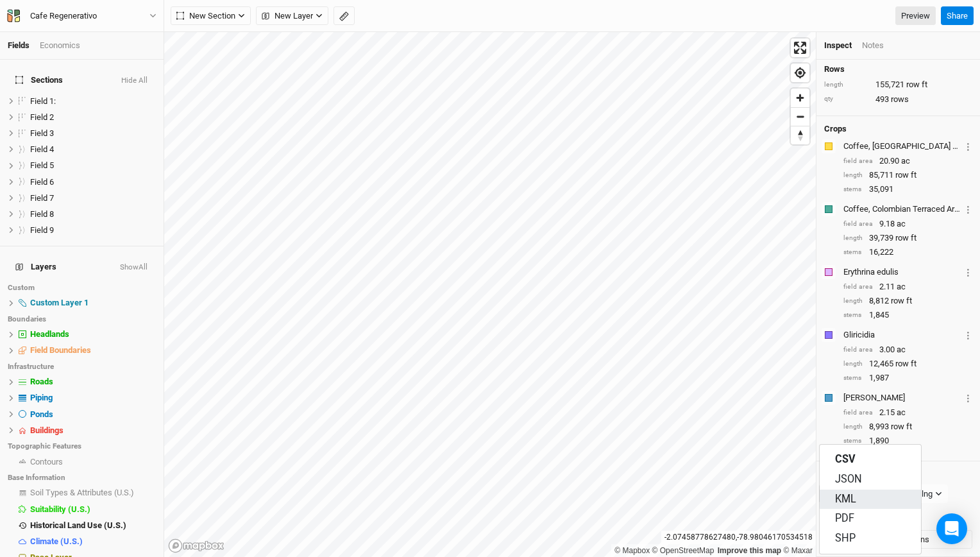 The image size is (980, 557). What do you see at coordinates (800, 117) in the screenshot?
I see `span: Zoom out` at bounding box center [800, 117].